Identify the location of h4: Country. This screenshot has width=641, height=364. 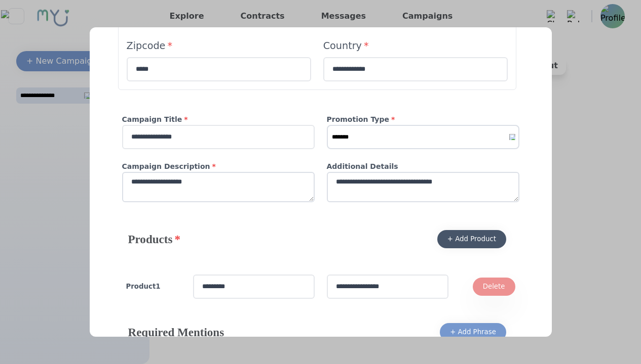
(416, 46).